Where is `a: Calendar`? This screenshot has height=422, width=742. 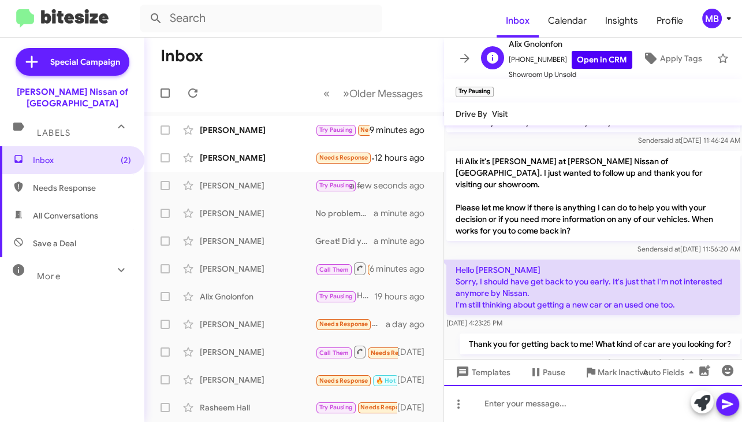 a: Calendar is located at coordinates (567, 21).